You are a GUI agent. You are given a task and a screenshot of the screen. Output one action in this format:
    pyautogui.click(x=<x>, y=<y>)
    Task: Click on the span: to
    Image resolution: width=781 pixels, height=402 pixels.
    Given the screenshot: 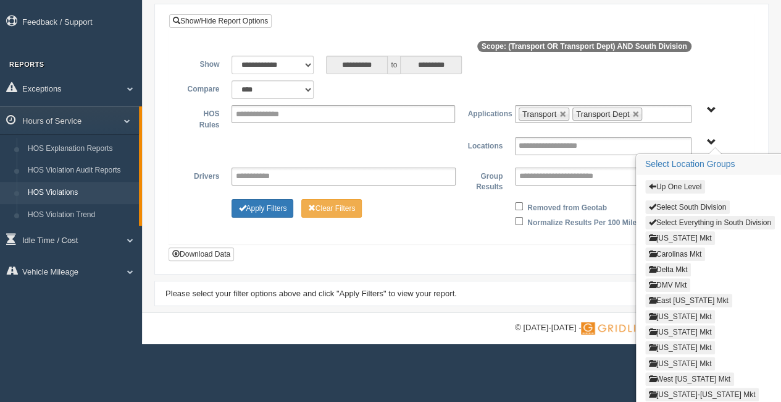 What is the action you would take?
    pyautogui.click(x=394, y=65)
    